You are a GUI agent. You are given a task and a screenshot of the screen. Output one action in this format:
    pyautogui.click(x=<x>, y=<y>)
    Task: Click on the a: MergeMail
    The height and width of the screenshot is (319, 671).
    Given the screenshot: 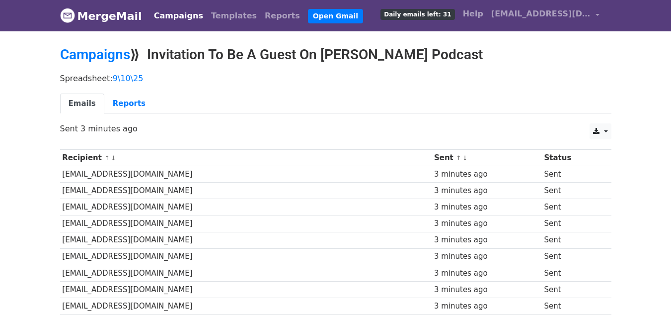 What is the action you would take?
    pyautogui.click(x=101, y=16)
    